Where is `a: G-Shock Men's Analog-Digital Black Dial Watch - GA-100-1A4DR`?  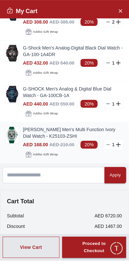 a: G-Shock Men's Analog-Digital Black Dial Watch - GA-100-1A4DR is located at coordinates (73, 51).